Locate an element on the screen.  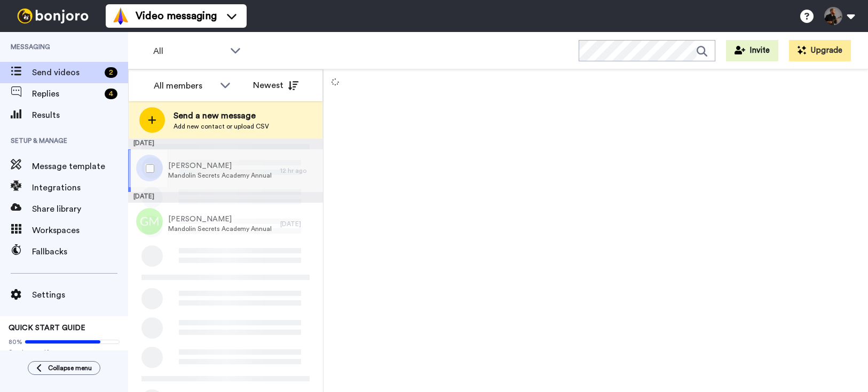
span: Message template is located at coordinates (80, 166).